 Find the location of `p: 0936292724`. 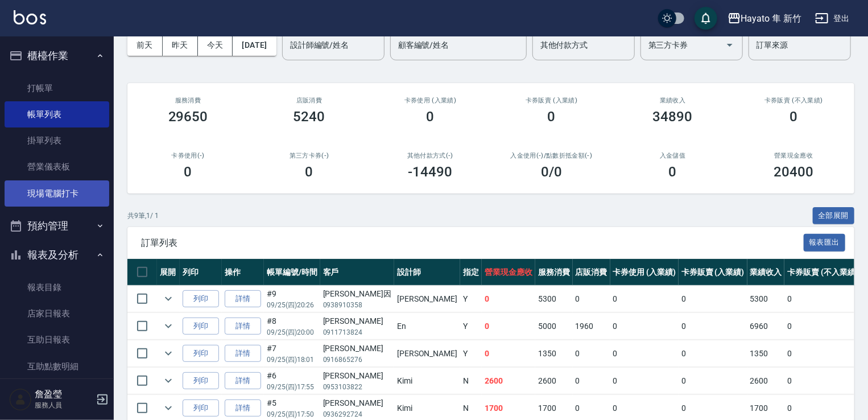

p: 0936292724 is located at coordinates (357, 415).